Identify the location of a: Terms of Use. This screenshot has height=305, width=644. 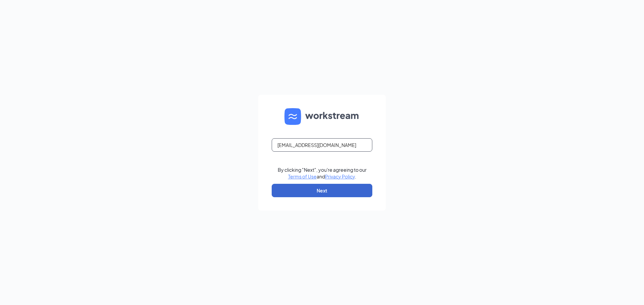
(302, 176).